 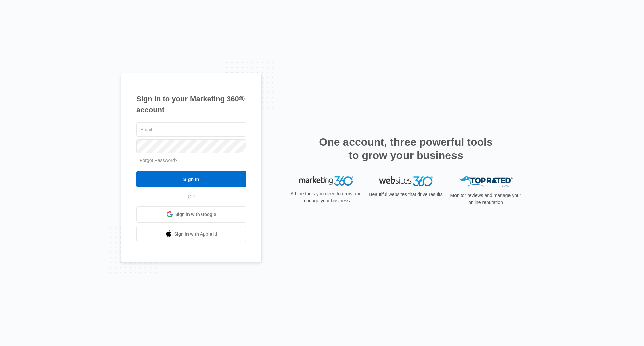 I want to click on a: Sign in with Apple Id, so click(x=191, y=234).